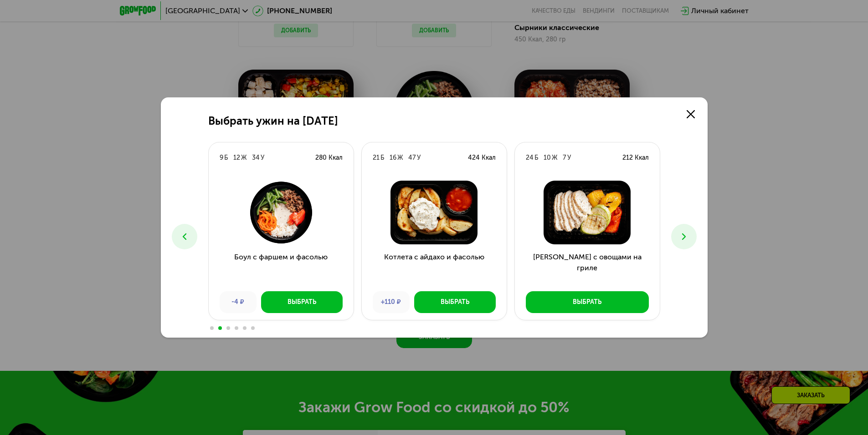 Image resolution: width=868 pixels, height=435 pixels. Describe the element at coordinates (256, 158) in the screenshot. I see `div: 34` at that location.